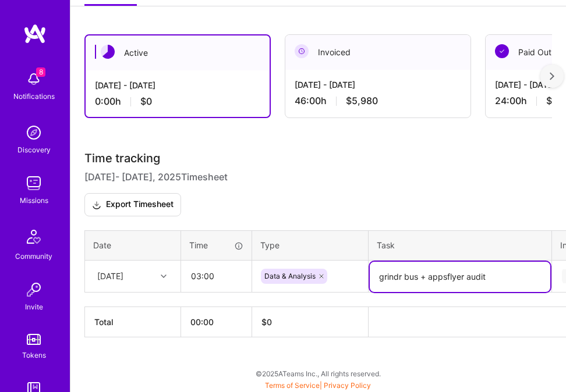  I want to click on div: Invite, so click(33, 307).